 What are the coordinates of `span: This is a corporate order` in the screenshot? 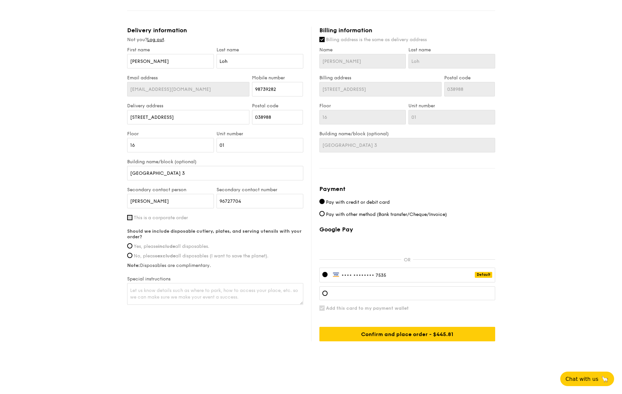 It's located at (161, 217).